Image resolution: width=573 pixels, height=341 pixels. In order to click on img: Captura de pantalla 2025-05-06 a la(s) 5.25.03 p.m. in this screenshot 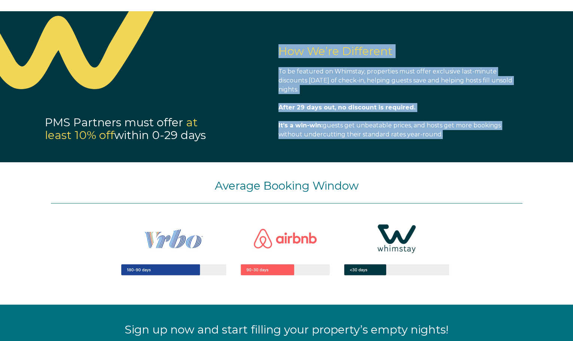, I will do `click(287, 249)`.